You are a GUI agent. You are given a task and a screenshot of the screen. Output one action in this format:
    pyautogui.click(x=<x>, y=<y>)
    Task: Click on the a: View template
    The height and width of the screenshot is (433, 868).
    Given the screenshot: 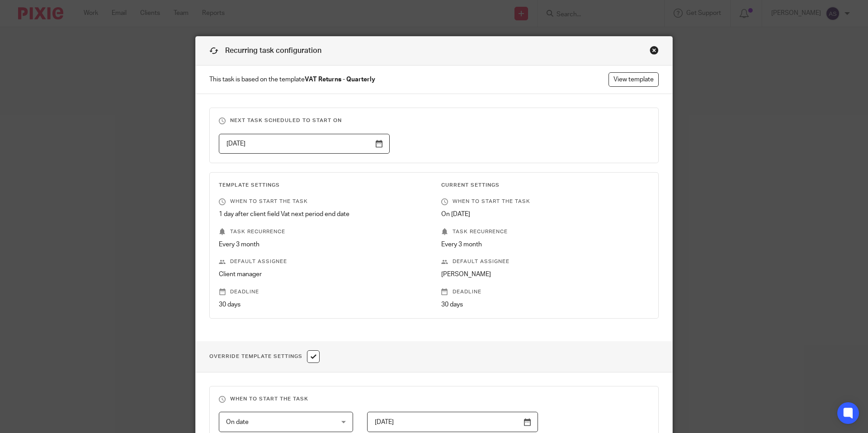 What is the action you would take?
    pyautogui.click(x=633, y=80)
    